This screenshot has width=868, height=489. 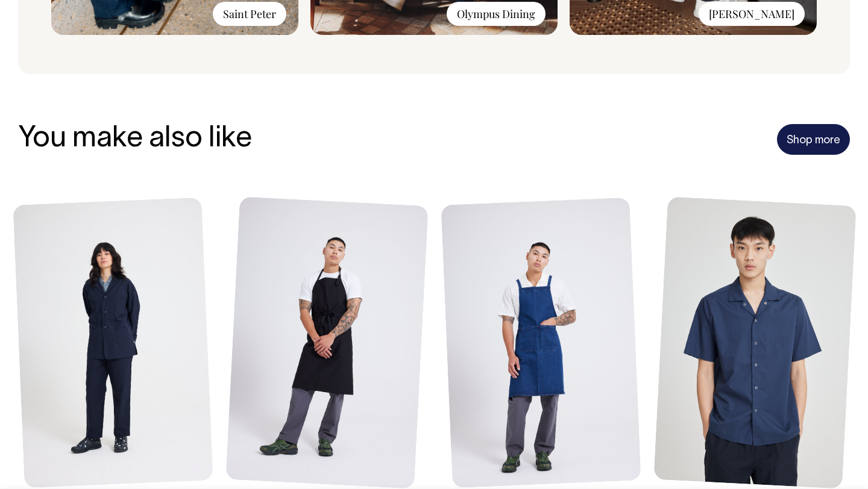 What do you see at coordinates (250, 14) in the screenshot?
I see `div: Saint Peter` at bounding box center [250, 14].